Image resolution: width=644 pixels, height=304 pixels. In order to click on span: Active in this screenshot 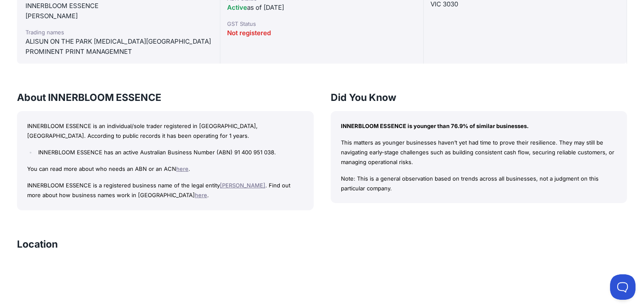, I will do `click(237, 7)`.